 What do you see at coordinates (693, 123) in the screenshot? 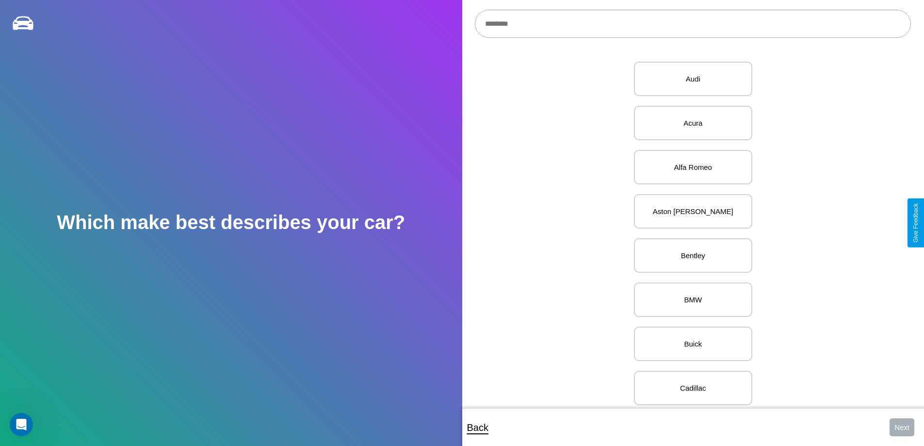
I see `p: Acura` at bounding box center [693, 123].